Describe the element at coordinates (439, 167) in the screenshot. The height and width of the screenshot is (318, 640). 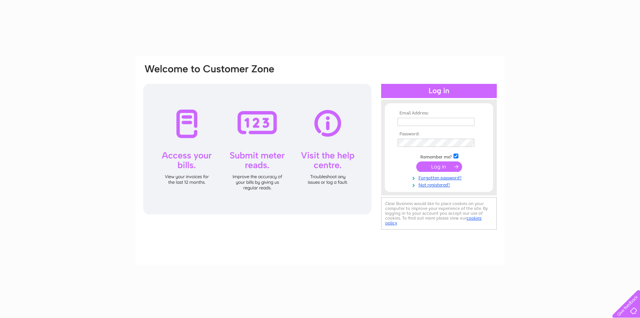
I see `input: Submit` at that location.